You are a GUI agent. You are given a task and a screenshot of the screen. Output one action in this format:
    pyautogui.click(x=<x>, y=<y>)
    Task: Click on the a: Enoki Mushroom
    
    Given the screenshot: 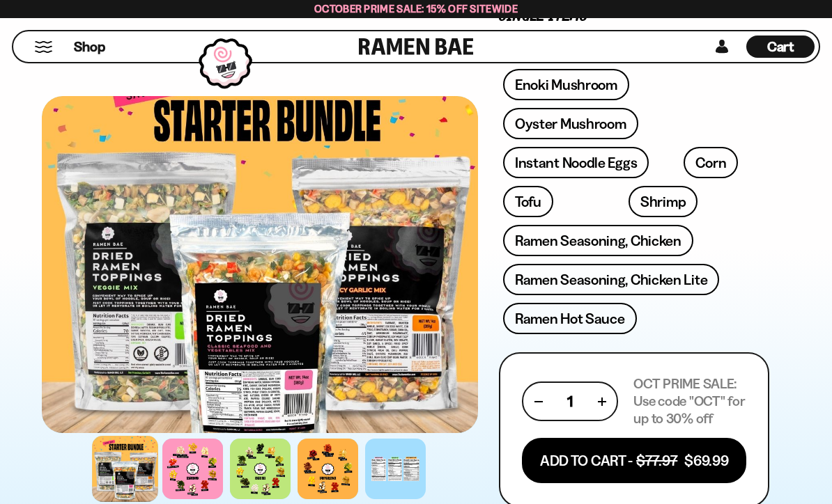 What is the action you would take?
    pyautogui.click(x=566, y=84)
    